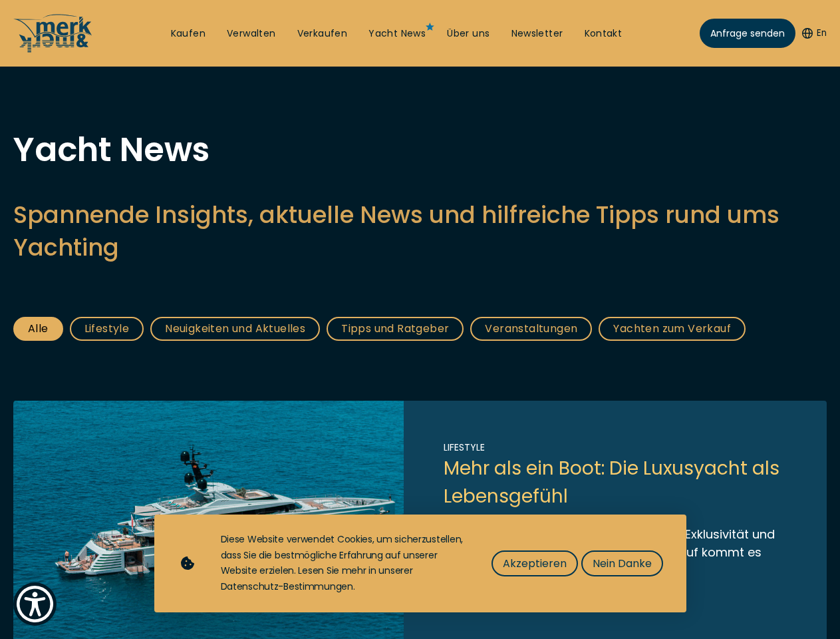 The width and height of the screenshot is (840, 639). Describe the element at coordinates (420, 149) in the screenshot. I see `h1: Yacht News` at that location.